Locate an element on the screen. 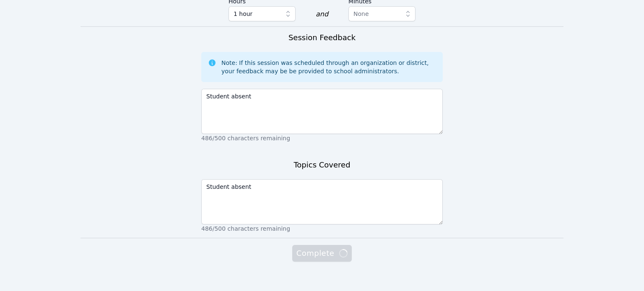  button: None is located at coordinates (382, 14).